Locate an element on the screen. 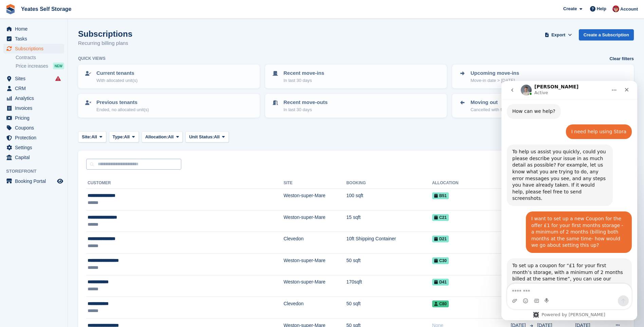  div: To help us assist you quickly, could you please describe your issue in as much detail as possible... is located at coordinates (58, 94).